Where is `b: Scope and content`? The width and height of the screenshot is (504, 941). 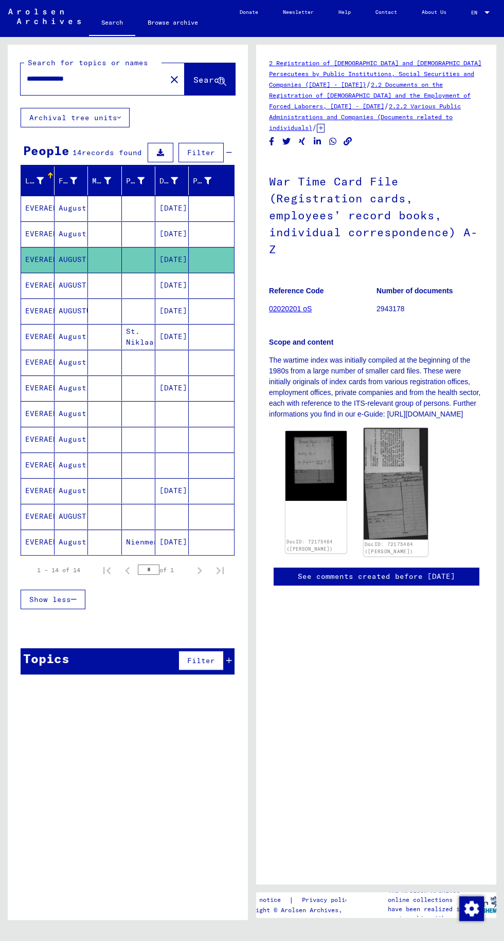
b: Scope and content is located at coordinates (301, 342).